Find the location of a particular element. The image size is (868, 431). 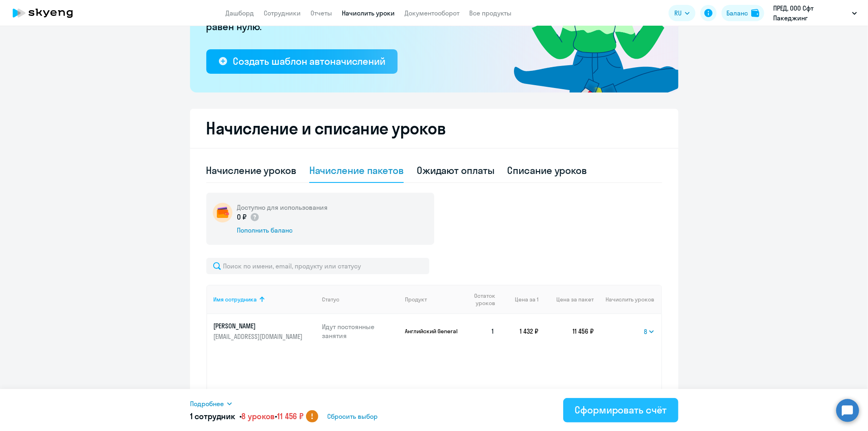

p: Английский General is located at coordinates (433, 331).